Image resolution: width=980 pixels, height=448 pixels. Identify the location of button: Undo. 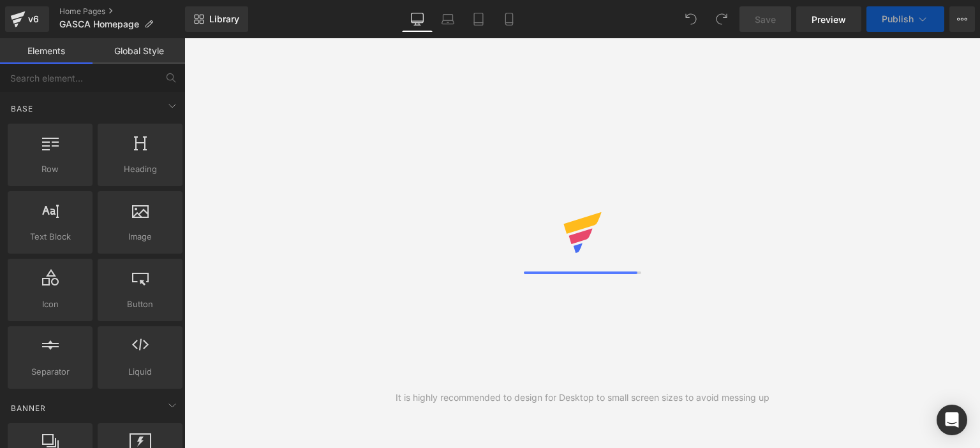
(691, 19).